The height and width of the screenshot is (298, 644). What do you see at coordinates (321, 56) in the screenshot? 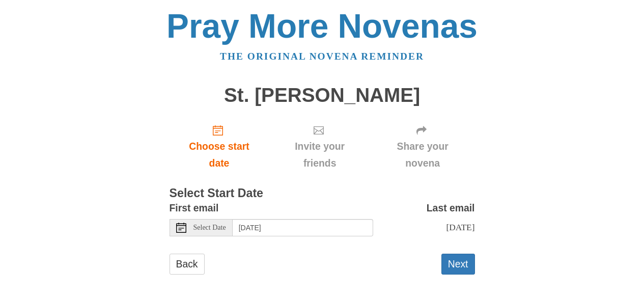
I see `a: The original novena reminder` at bounding box center [321, 56].